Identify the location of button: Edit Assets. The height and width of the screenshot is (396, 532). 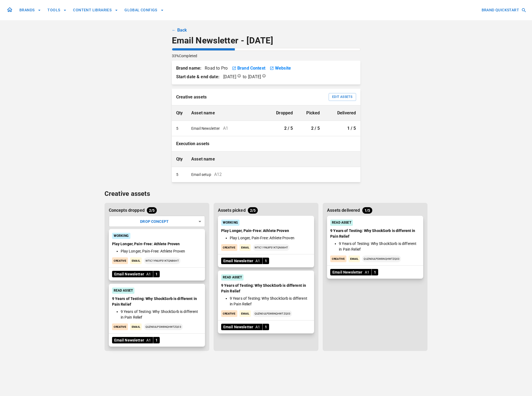
(342, 97).